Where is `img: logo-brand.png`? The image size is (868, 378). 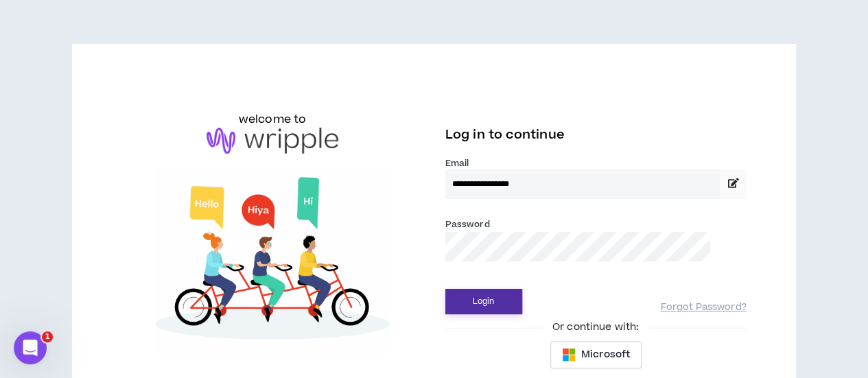
img: logo-brand.png is located at coordinates (272, 140).